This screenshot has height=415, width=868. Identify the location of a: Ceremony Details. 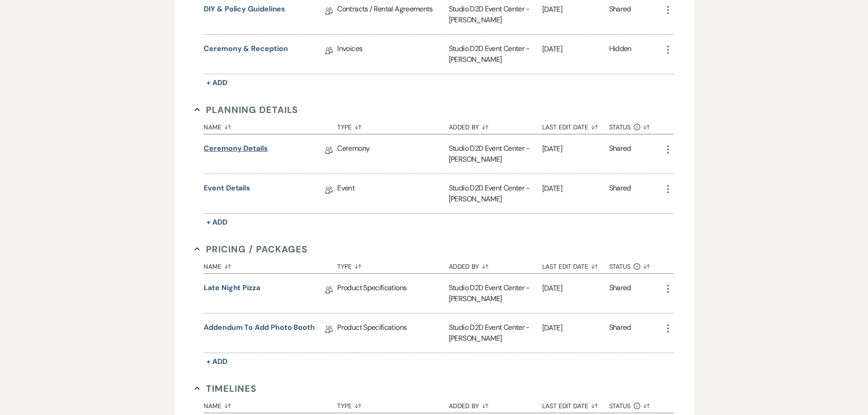
(236, 150).